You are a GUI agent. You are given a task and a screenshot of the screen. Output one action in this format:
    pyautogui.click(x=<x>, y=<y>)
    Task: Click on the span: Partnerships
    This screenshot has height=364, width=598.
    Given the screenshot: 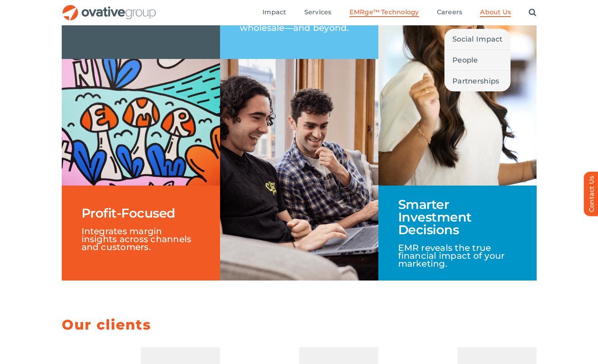 What is the action you would take?
    pyautogui.click(x=476, y=81)
    